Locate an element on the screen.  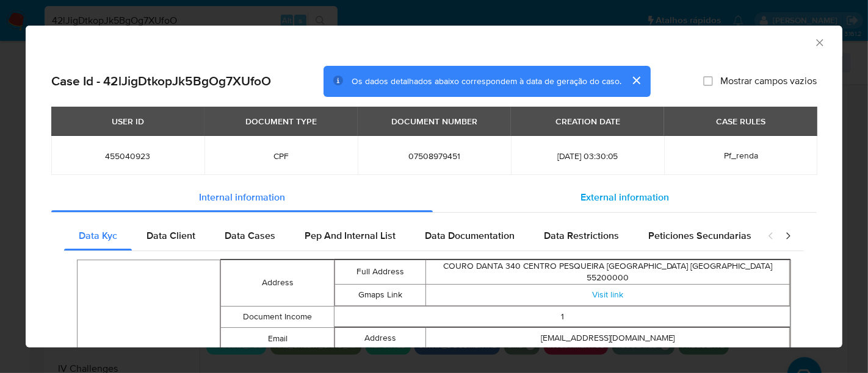
div: Detailed info is located at coordinates (434, 197).